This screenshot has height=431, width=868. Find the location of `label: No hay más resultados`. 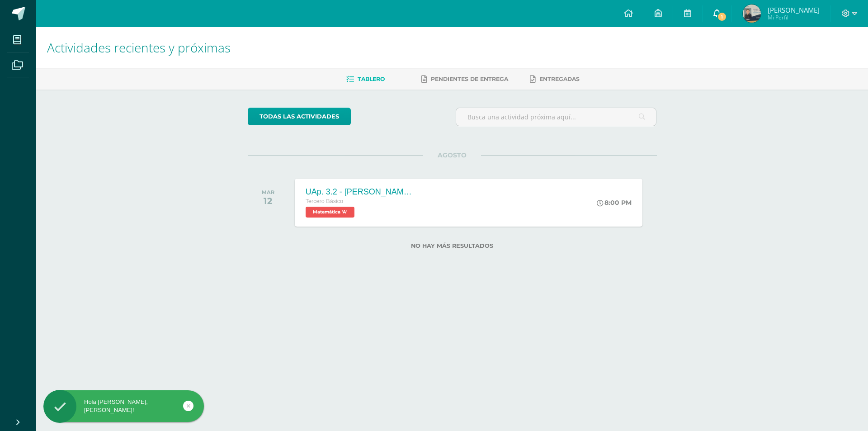

label: No hay más resultados is located at coordinates (452, 246).